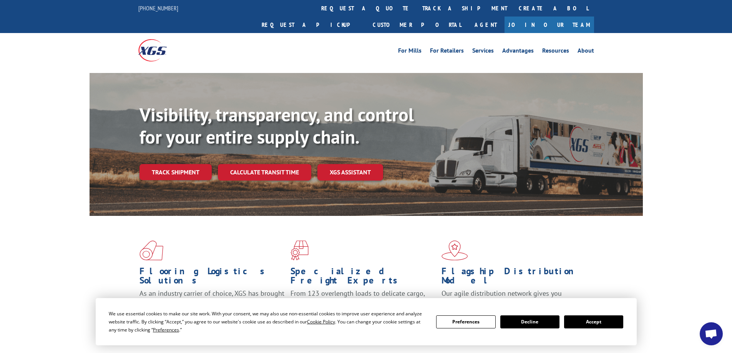 Image resolution: width=732 pixels, height=353 pixels. Describe the element at coordinates (363, 306) in the screenshot. I see `p: From 123 overlength loads to delicate cargo, our experienced staff knows the best way to move you...` at that location.